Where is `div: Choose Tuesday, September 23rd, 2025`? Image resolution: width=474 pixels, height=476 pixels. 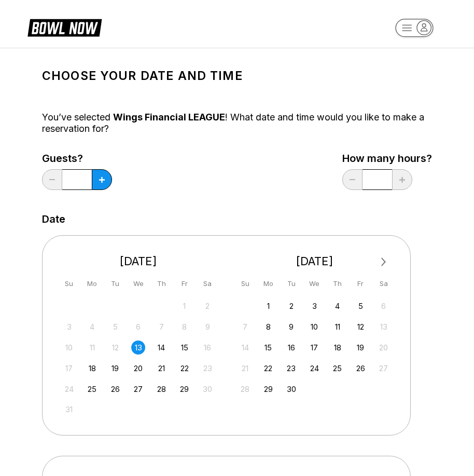
div: Choose Tuesday, September 23rd, 2025 is located at coordinates (291, 368).